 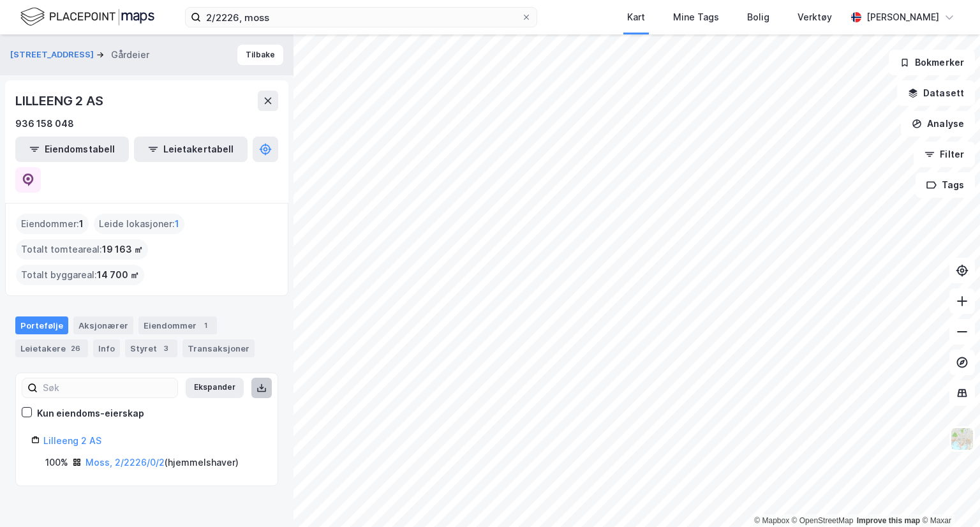 What do you see at coordinates (52, 348) in the screenshot?
I see `div: Leietakere` at bounding box center [52, 348].